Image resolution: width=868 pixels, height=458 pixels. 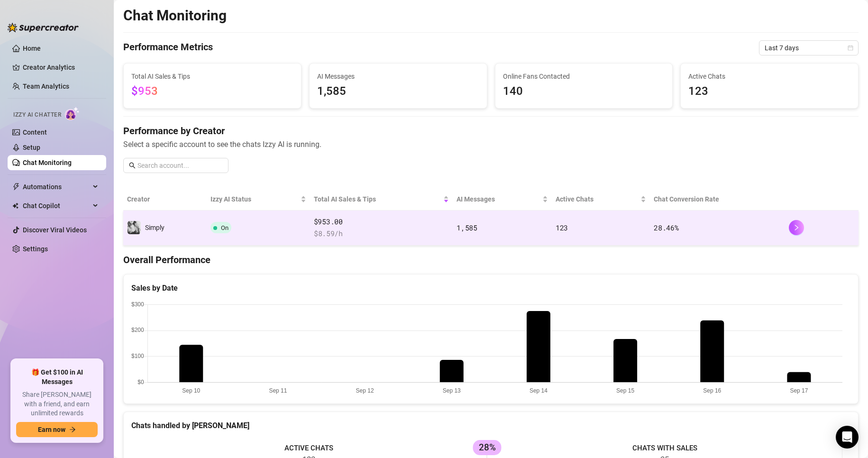 What do you see at coordinates (57, 377) in the screenshot?
I see `span: 🎁 Get $100 in AI Messages` at bounding box center [57, 377].